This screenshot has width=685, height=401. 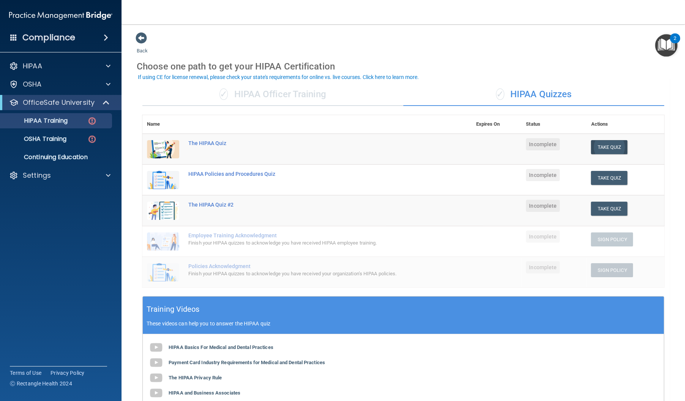 I want to click on div: Finish your HIPAA quizzes to acknowledge you have received HIPAA employee training., so click(x=311, y=243).